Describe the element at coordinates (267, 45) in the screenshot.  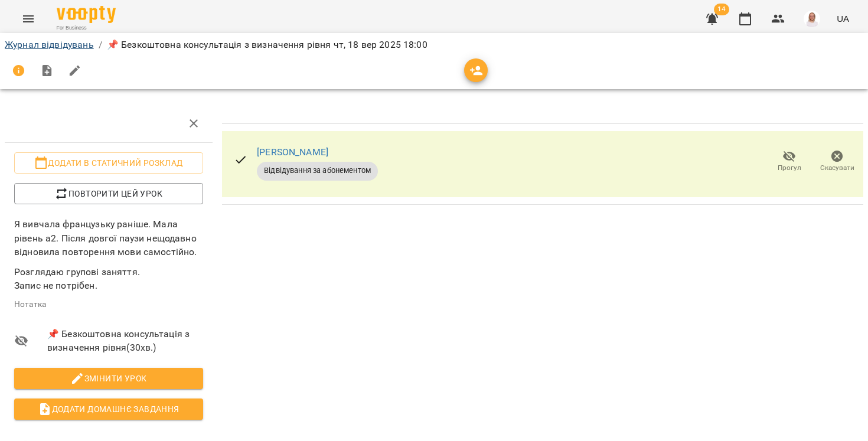
I see `p: 📌 Безкоштовна консультація з визначення рівня чт, 18 вер 2025 18:00` at that location.